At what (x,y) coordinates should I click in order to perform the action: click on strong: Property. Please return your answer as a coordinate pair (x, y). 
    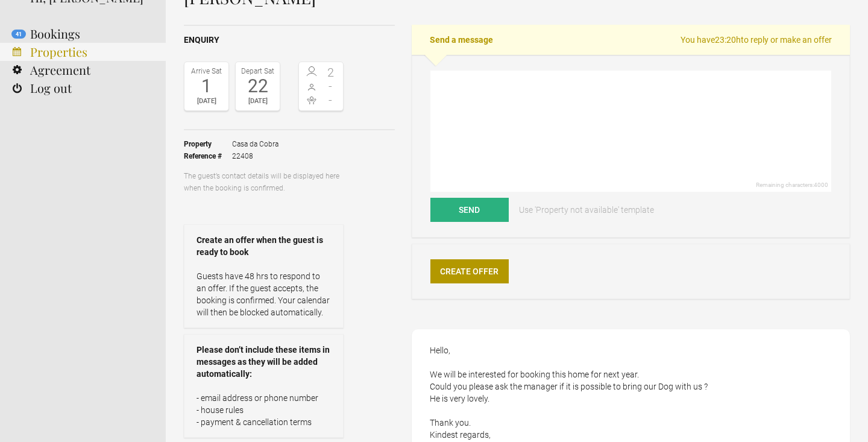
    Looking at the image, I should click on (208, 144).